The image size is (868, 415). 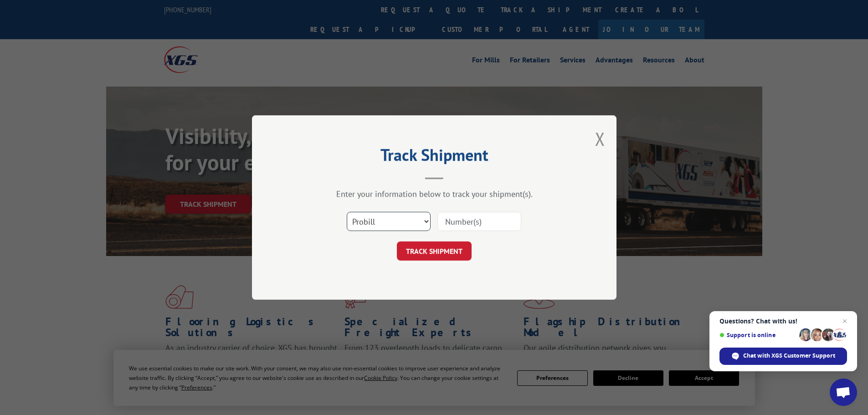 What do you see at coordinates (479, 222) in the screenshot?
I see `input: Number(s)` at bounding box center [479, 222].